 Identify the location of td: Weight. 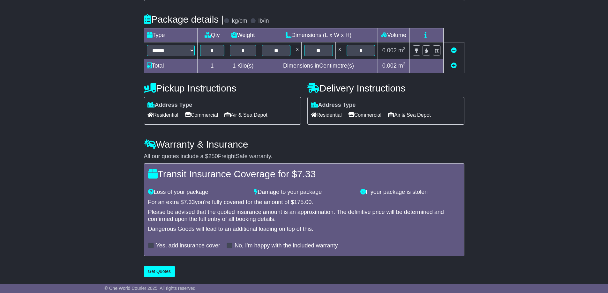
(243, 35).